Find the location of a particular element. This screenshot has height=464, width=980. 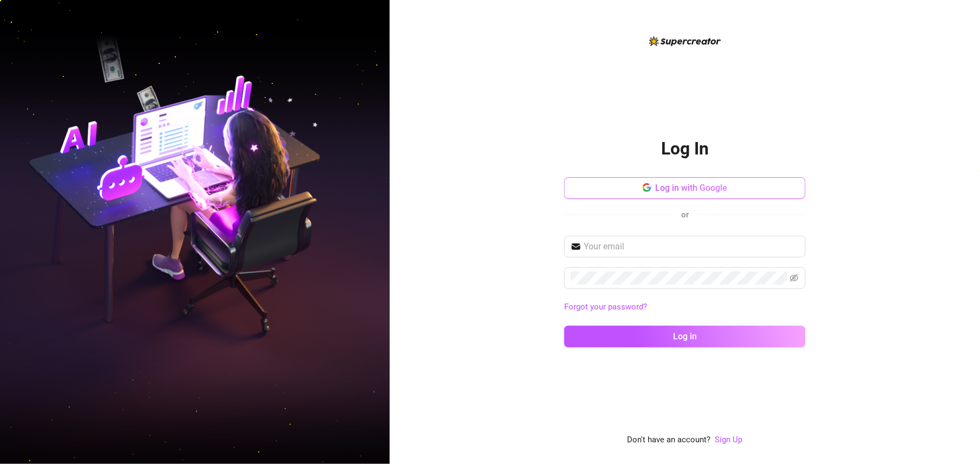

span: eye-invisible is located at coordinates (794, 278).